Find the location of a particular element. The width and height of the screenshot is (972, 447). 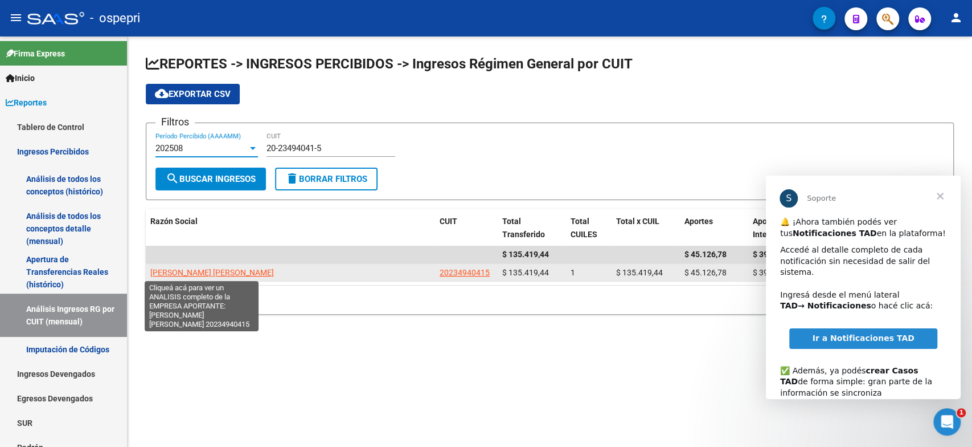

mat-icon: cloud_download is located at coordinates (162, 93).